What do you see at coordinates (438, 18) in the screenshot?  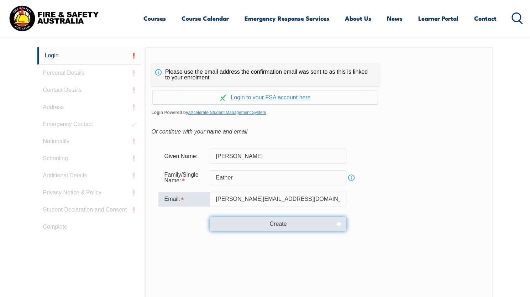 I see `a: Learner Portal` at bounding box center [438, 18].